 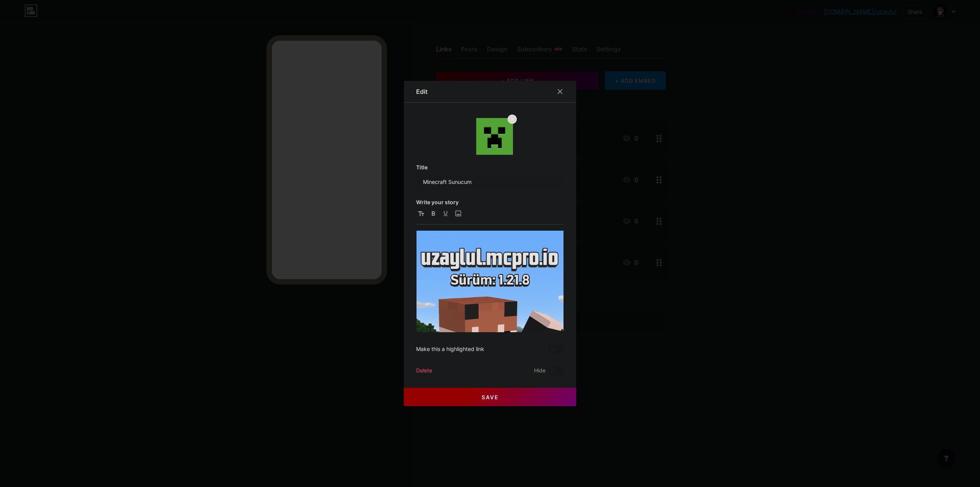 What do you see at coordinates (490, 341) in the screenshot?
I see `img: gt0YPtj9vADOXcb5empvbe7mjjj7smza.png` at bounding box center [490, 341].